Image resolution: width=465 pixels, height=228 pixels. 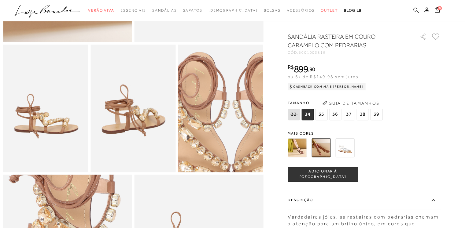 I want to click on img: SANDÁLIA RASTEIRA EM COURO OFF WHITE COM PEDRARIAS, so click(x=345, y=148).